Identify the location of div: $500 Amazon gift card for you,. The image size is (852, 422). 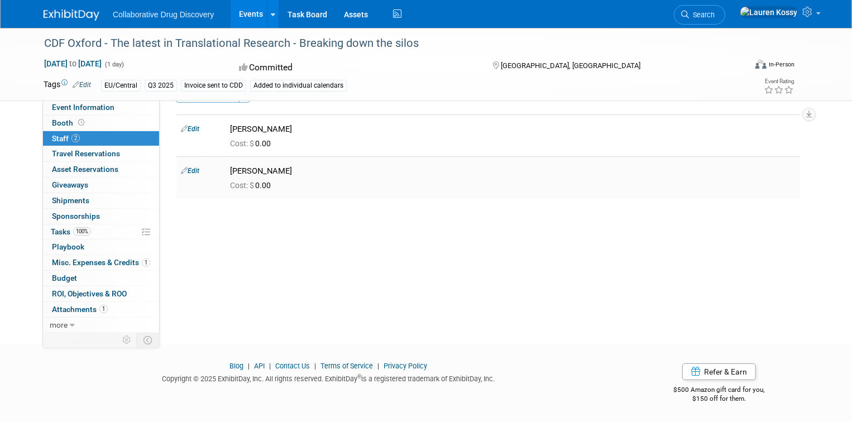
(719, 391).